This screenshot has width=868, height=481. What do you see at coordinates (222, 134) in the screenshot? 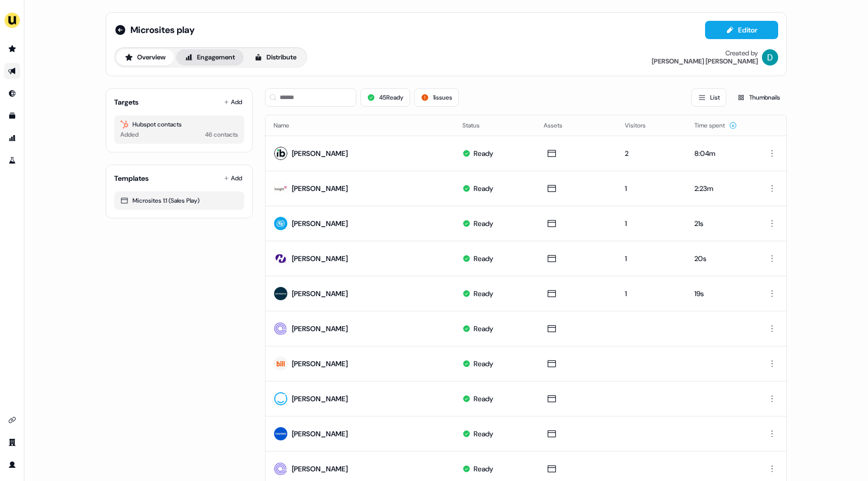
I see `div: 46 contacts` at bounding box center [222, 134].